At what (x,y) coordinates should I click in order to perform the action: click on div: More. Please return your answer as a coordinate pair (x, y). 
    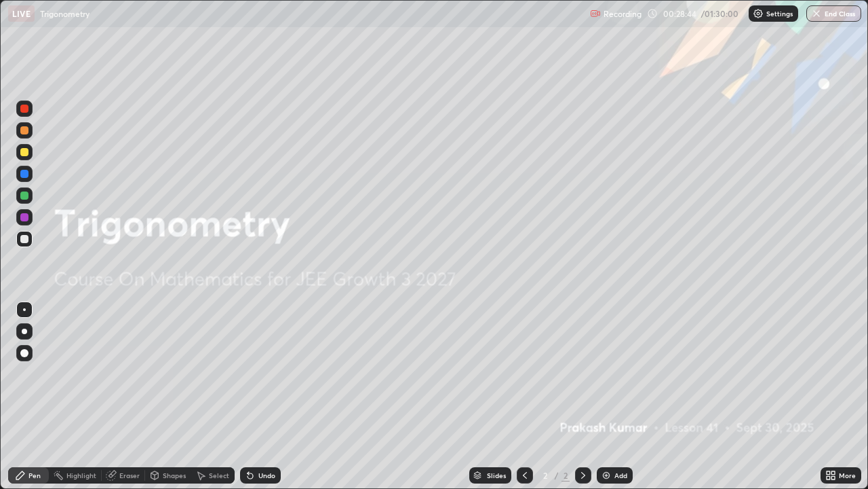
    Looking at the image, I should click on (848, 476).